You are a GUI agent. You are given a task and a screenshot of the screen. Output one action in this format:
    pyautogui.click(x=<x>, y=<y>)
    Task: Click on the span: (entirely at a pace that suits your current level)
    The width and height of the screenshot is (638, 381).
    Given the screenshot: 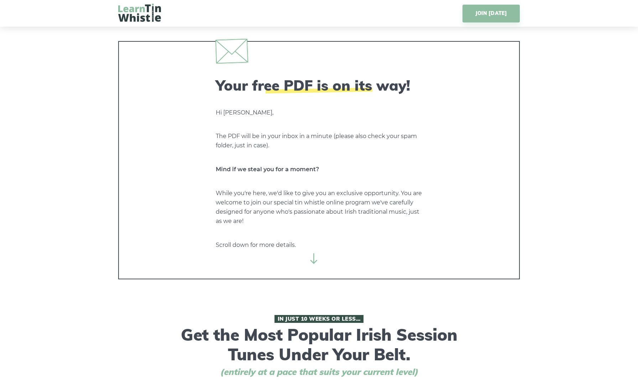 What is the action you would take?
    pyautogui.click(x=319, y=371)
    